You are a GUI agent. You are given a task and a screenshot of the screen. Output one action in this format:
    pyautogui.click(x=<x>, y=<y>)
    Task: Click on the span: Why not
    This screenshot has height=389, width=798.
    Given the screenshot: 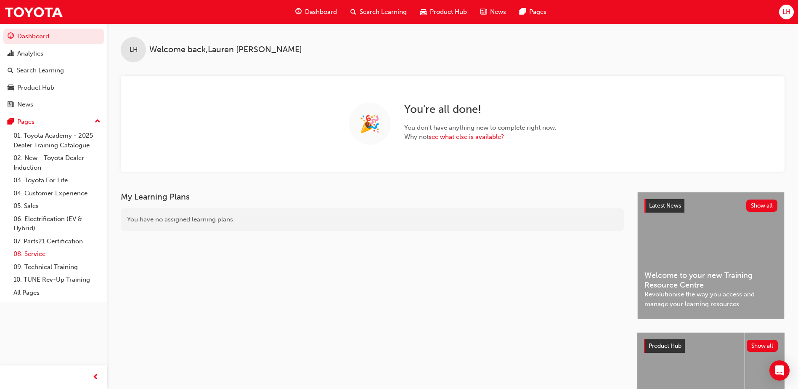 What is the action you would take?
    pyautogui.click(x=481, y=137)
    